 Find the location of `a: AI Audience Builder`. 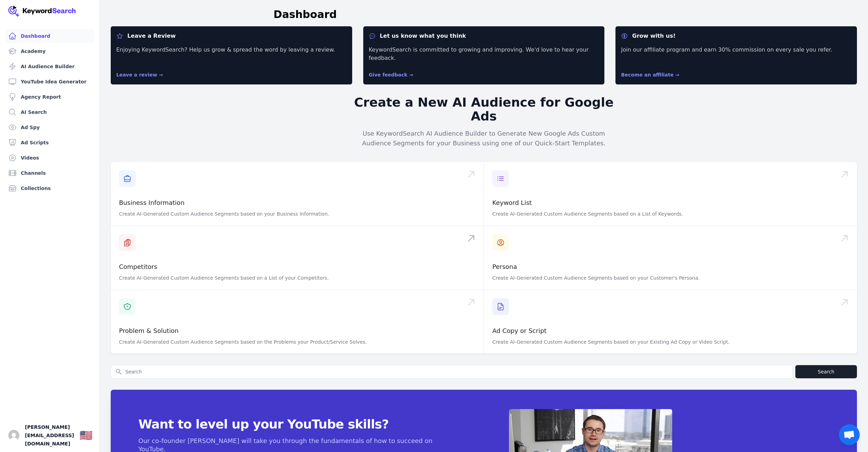

a: AI Audience Builder is located at coordinates (50, 67).